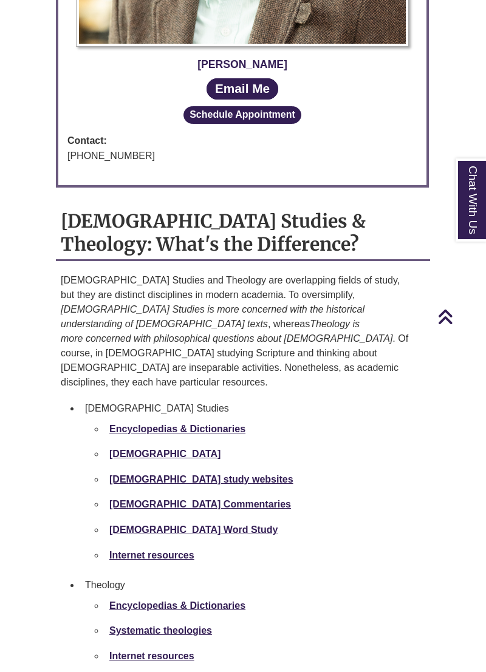  What do you see at coordinates (242, 115) in the screenshot?
I see `button: Schedule Appointment` at bounding box center [242, 115].